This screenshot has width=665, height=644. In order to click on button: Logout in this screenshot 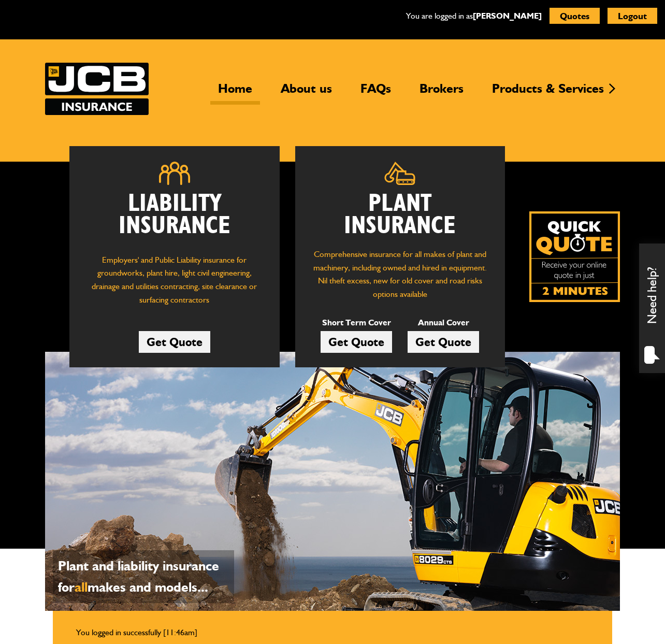, I will do `click(632, 15)`.